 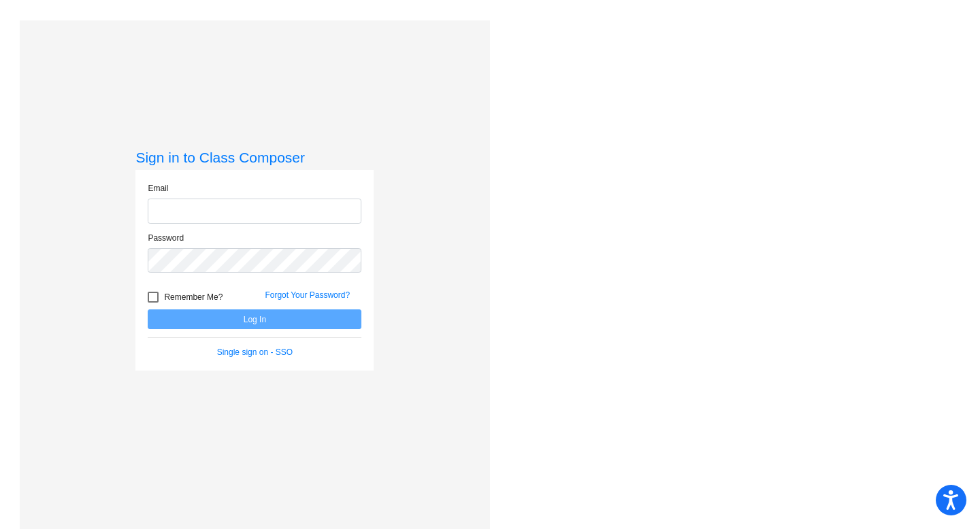 What do you see at coordinates (158, 188) in the screenshot?
I see `label: Email` at bounding box center [158, 188].